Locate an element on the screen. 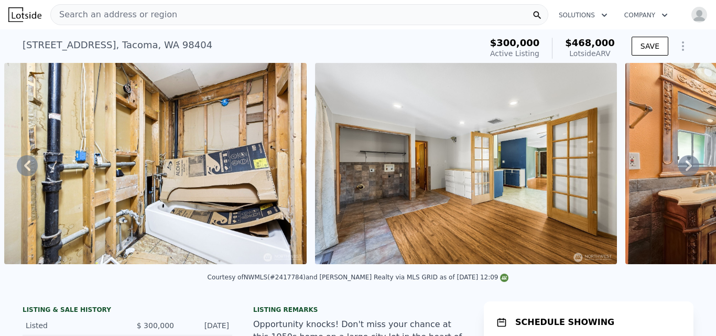  img: NWMLS Logo is located at coordinates (504, 278).